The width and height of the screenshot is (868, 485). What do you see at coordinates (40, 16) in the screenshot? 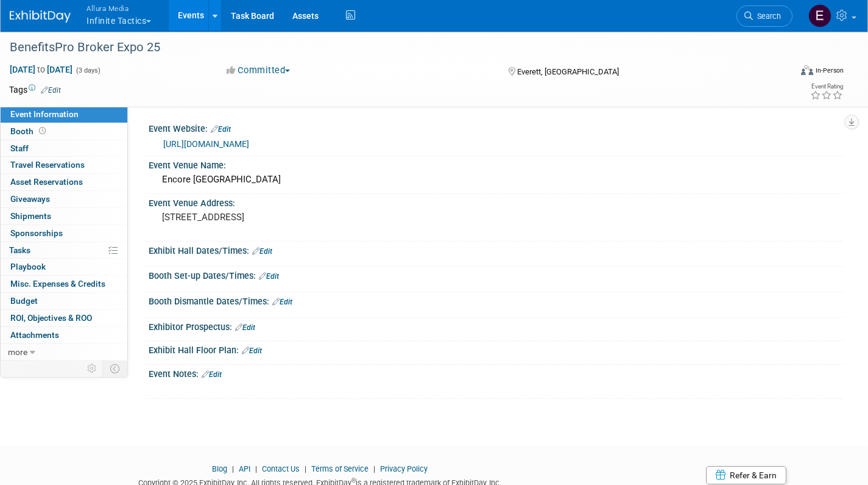
I see `img: ExhibitDay` at bounding box center [40, 16].